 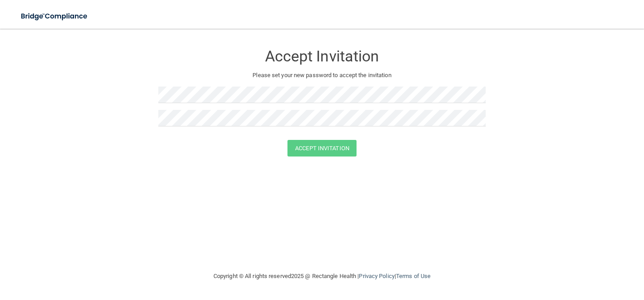 I want to click on button: Accept Invitation, so click(x=322, y=148).